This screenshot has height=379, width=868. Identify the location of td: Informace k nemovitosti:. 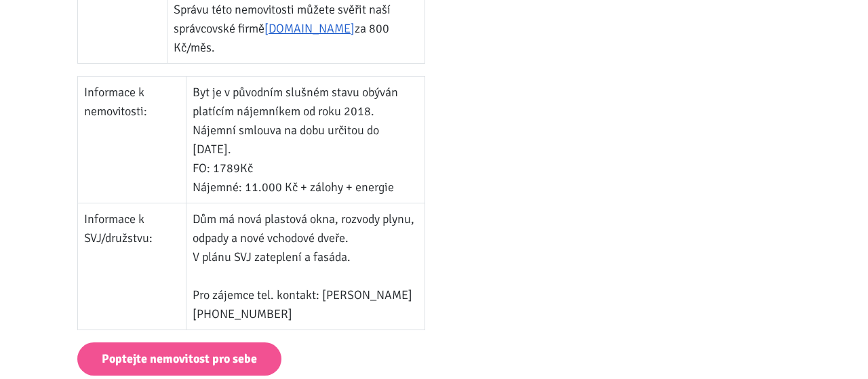
(132, 139).